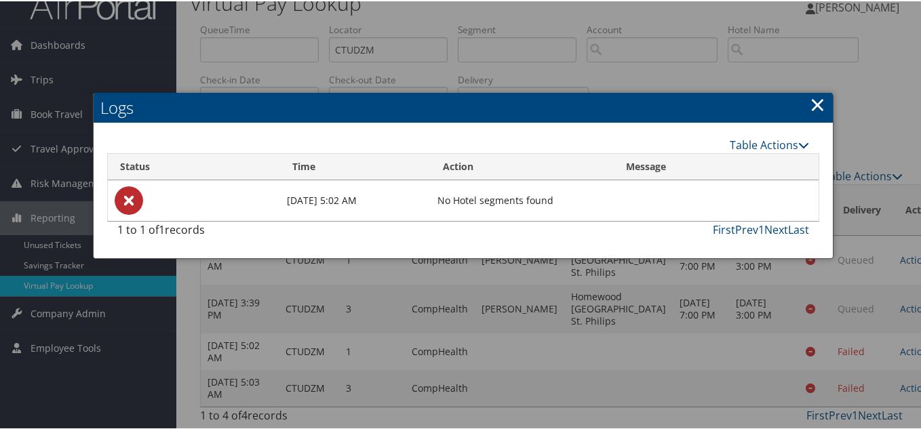 This screenshot has height=429, width=921. I want to click on a: 1, so click(761, 228).